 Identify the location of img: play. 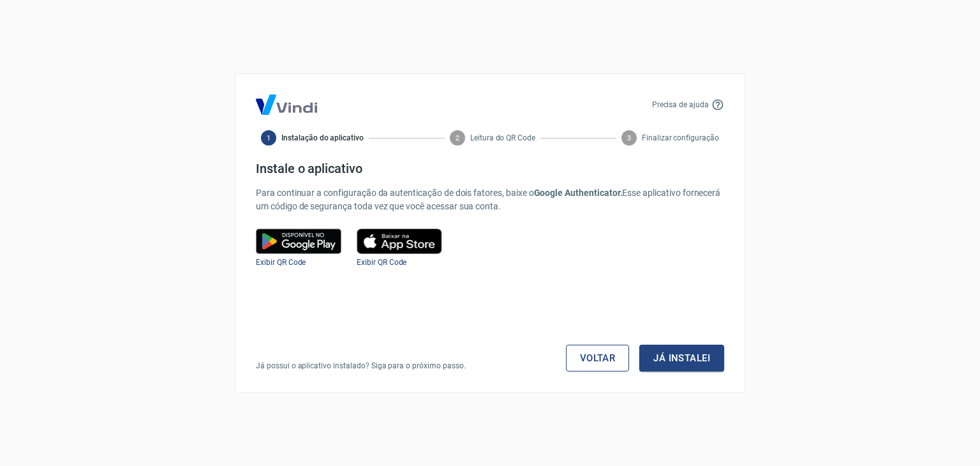
(400, 242).